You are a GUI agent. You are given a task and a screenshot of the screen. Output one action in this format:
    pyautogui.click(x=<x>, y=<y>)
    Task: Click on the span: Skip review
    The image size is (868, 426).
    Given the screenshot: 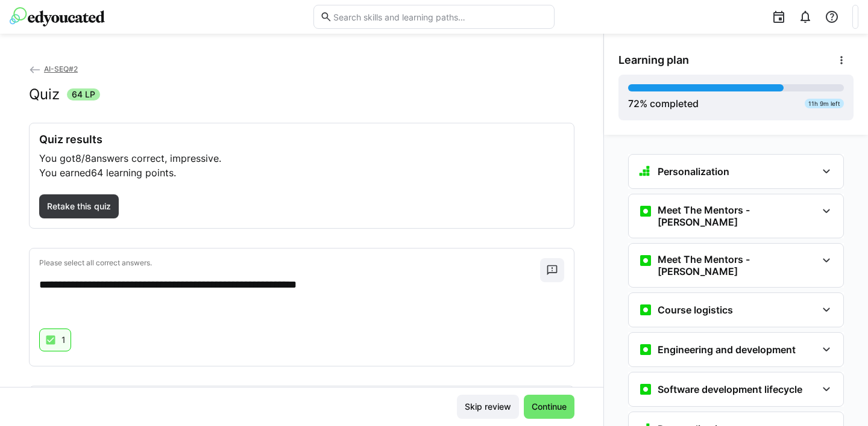 What is the action you would take?
    pyautogui.click(x=487, y=407)
    